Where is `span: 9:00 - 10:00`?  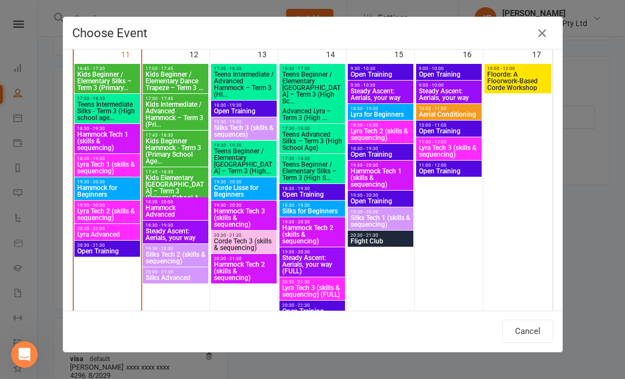
span: 9:00 - 10:00 is located at coordinates (449, 68).